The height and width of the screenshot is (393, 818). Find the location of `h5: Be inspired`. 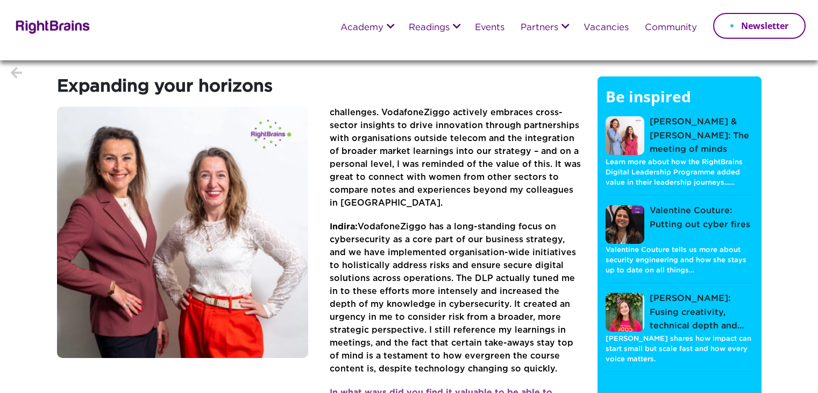

h5: Be inspired is located at coordinates (679, 102).